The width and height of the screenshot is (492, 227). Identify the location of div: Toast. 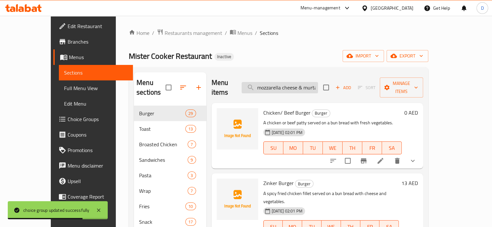
(162, 129).